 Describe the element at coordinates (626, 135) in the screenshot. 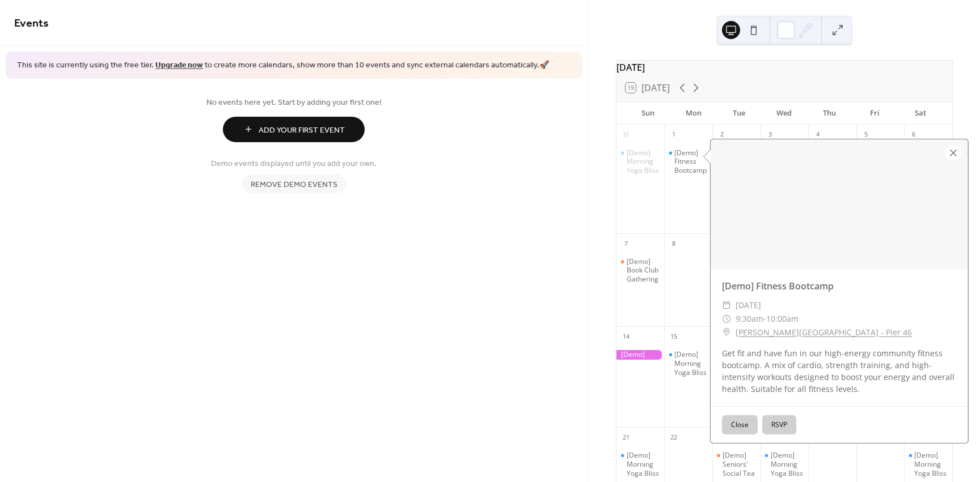

I see `div: 31` at that location.